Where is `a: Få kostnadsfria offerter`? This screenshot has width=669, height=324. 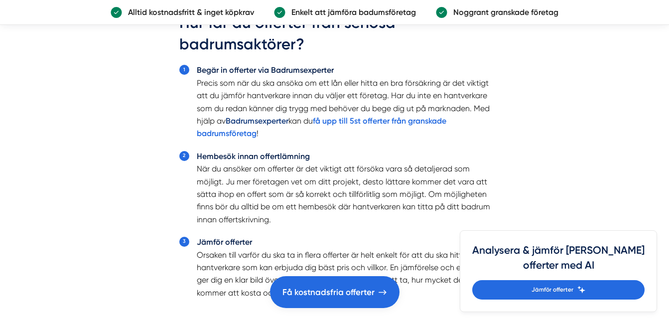
a: Få kostnadsfria offerter is located at coordinates (335, 292).